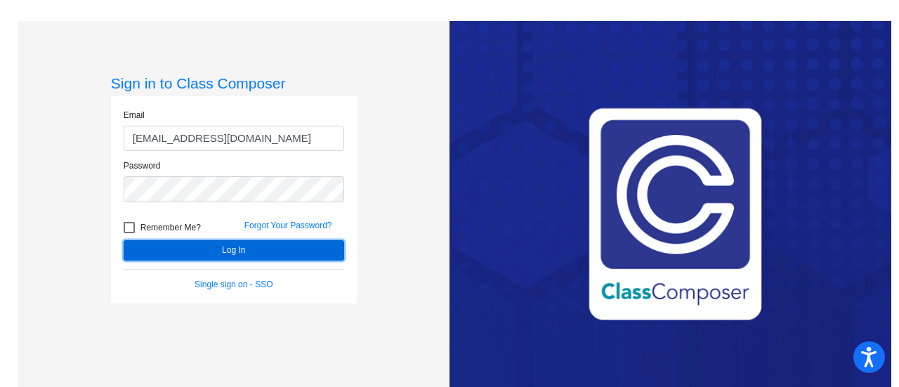 The height and width of the screenshot is (387, 899). What do you see at coordinates (234, 83) in the screenshot?
I see `h3: Sign in to Class Composer` at bounding box center [234, 83].